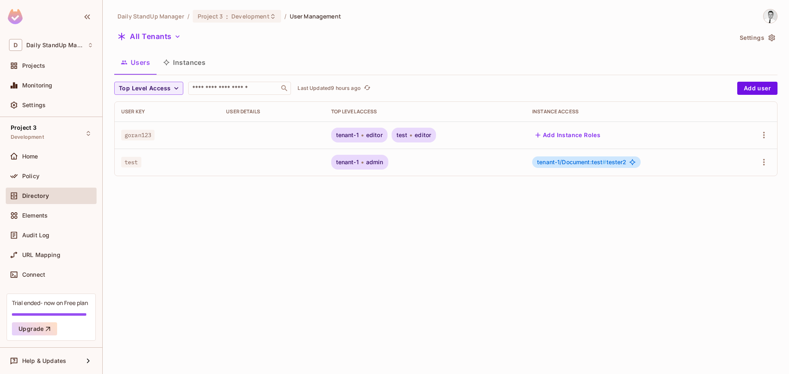 The image size is (789, 374). Describe the element at coordinates (367, 88) in the screenshot. I see `span: refresh` at that location.